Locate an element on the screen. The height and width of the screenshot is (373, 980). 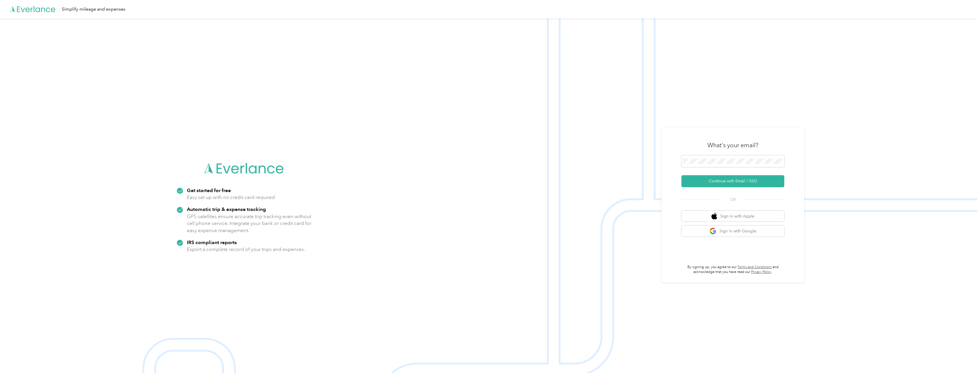
p: GPS satellites ensure accurate trip tracking even without cell phone service. Integrate your bank... is located at coordinates (249, 224).